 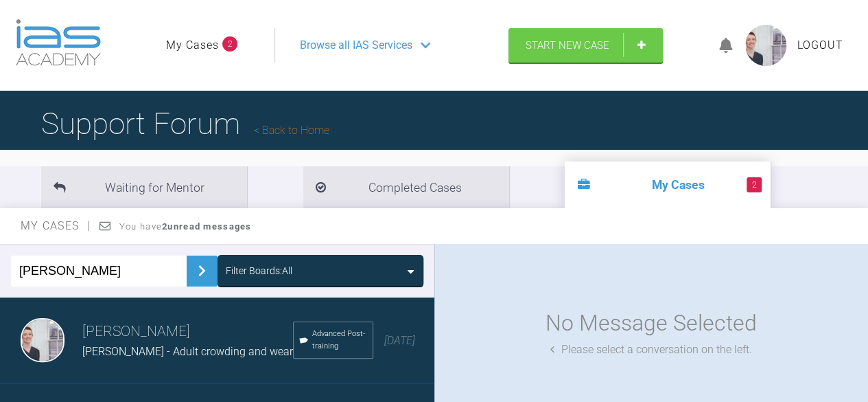 What do you see at coordinates (186, 226) in the screenshot?
I see `span: You have` at bounding box center [186, 226].